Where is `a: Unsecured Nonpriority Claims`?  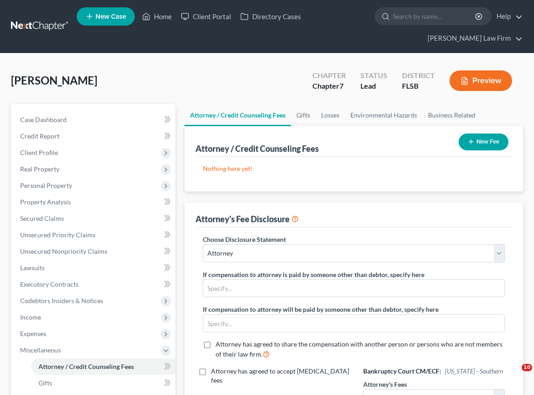 a: Unsecured Nonpriority Claims is located at coordinates (94, 251).